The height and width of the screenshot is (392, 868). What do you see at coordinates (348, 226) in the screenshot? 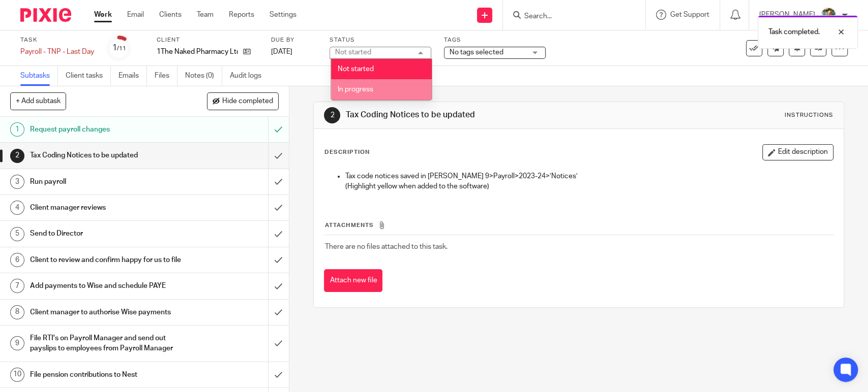
I see `span: Attachments` at bounding box center [348, 226].